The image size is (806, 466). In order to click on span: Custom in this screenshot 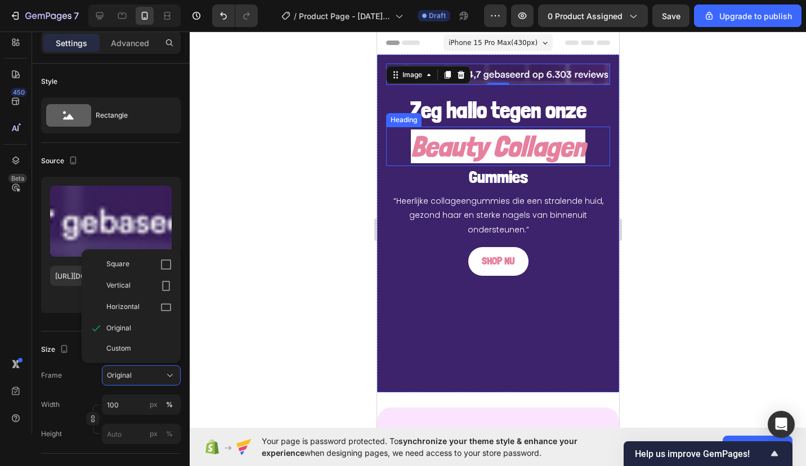, I will do `click(119, 348)`.